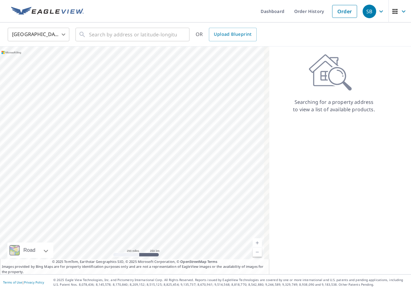 Image resolution: width=411 pixels, height=290 pixels. Describe the element at coordinates (47, 11) in the screenshot. I see `img: EV Logo` at that location.